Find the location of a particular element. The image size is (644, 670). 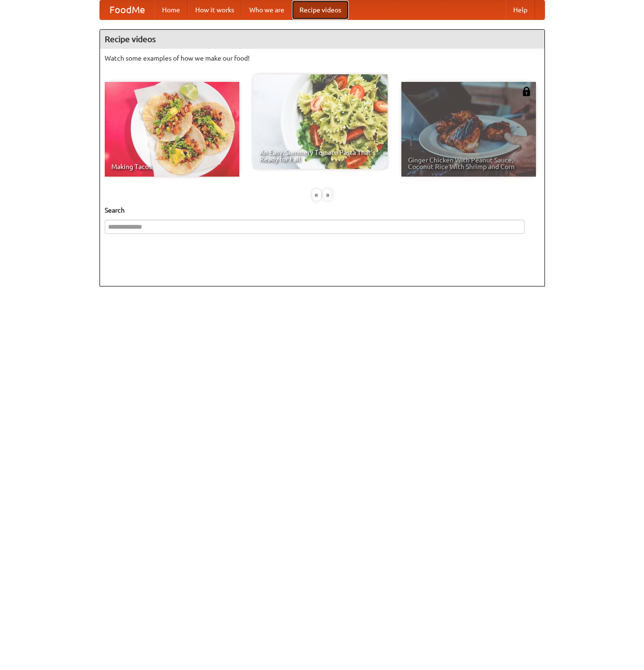

a: An Easy, Summery Tomato Pasta That's Ready for Fall is located at coordinates (321, 122).